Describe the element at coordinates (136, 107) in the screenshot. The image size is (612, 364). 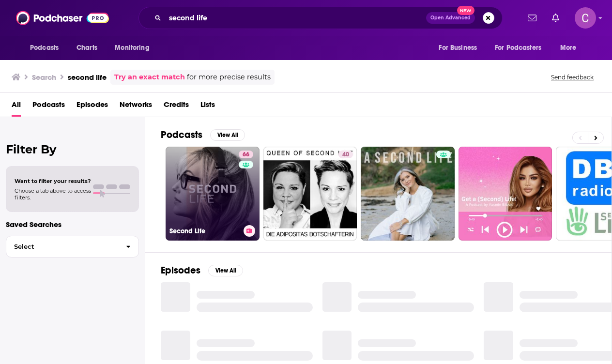
I see `span: Networks` at that location.